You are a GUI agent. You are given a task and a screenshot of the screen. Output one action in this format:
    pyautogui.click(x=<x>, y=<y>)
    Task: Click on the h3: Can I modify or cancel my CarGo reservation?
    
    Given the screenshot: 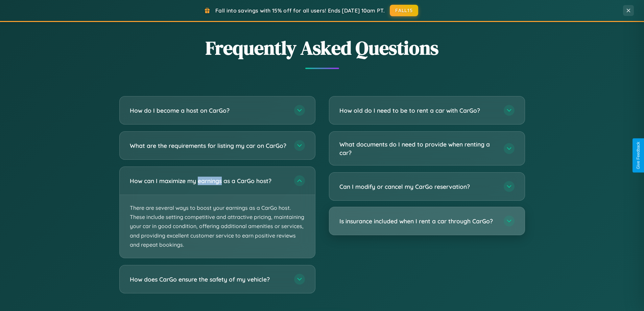 What is the action you would take?
    pyautogui.click(x=418, y=187)
    